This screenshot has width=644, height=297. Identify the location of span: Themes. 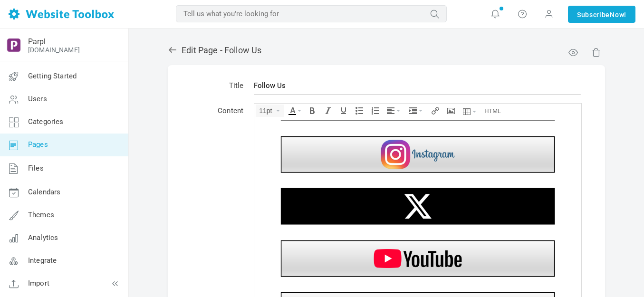
(41, 215).